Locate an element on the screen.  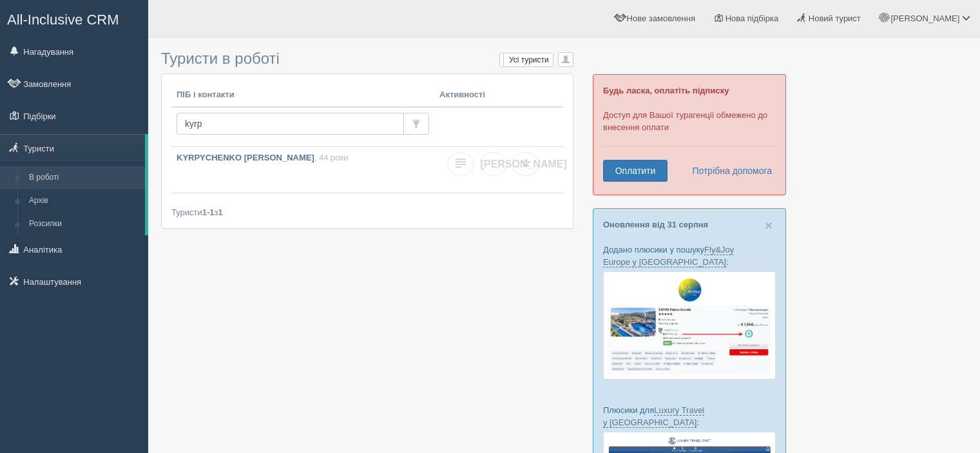
span: Нова підбірка is located at coordinates (752, 18).